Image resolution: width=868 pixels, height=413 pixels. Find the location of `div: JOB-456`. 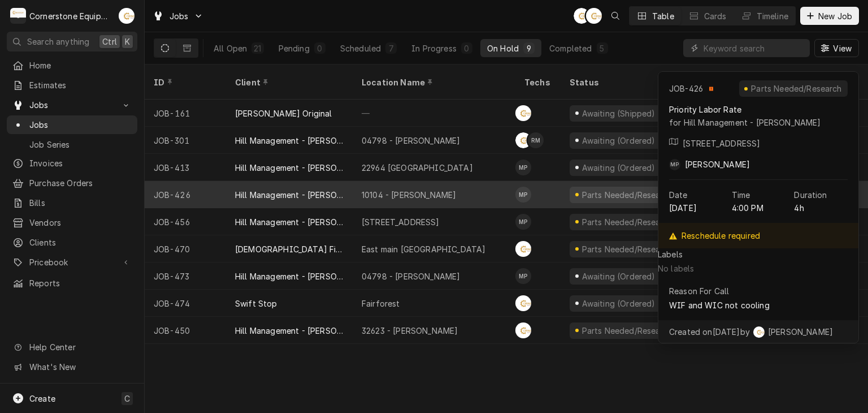

div: JOB-456 is located at coordinates (186, 221).